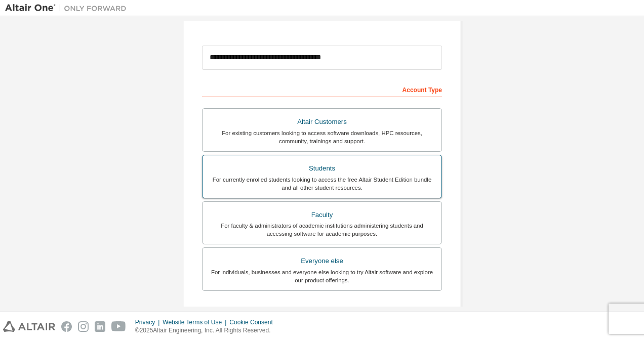  What do you see at coordinates (322, 89) in the screenshot?
I see `div: Account Type` at bounding box center [322, 89].